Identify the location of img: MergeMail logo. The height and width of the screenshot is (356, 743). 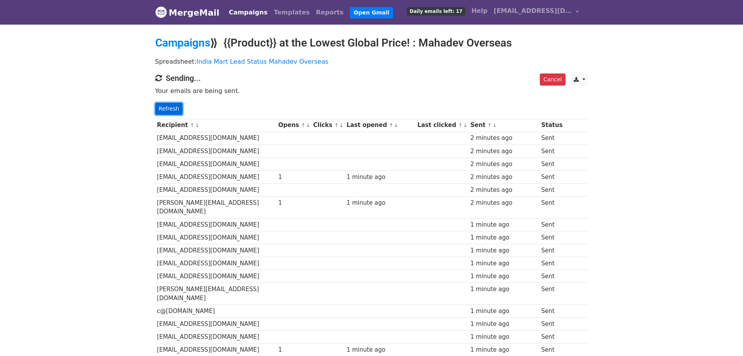
(161, 12).